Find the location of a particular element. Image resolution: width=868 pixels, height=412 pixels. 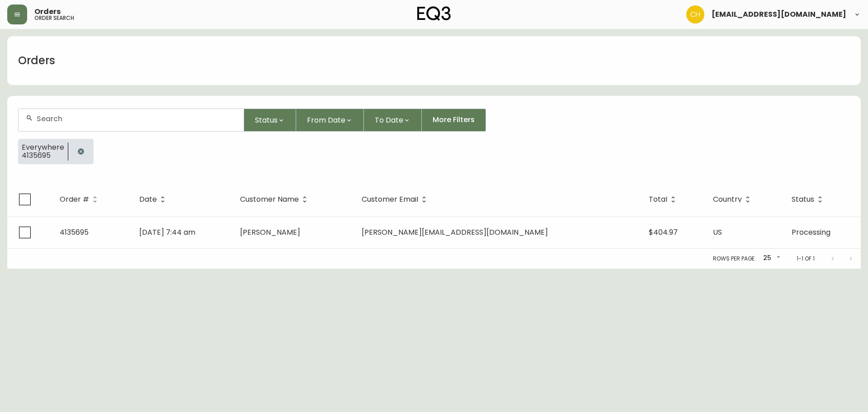

input: Search is located at coordinates (137, 118).